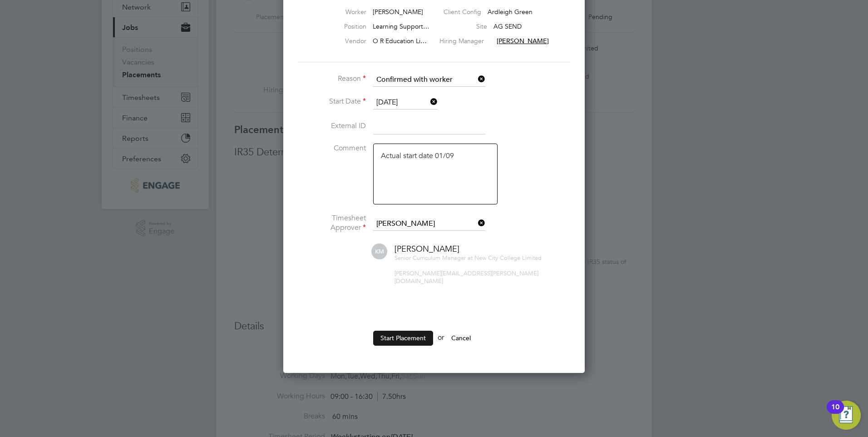 The width and height of the screenshot is (868, 437). What do you see at coordinates (462, 12) in the screenshot?
I see `label: Client Config` at bounding box center [462, 12].